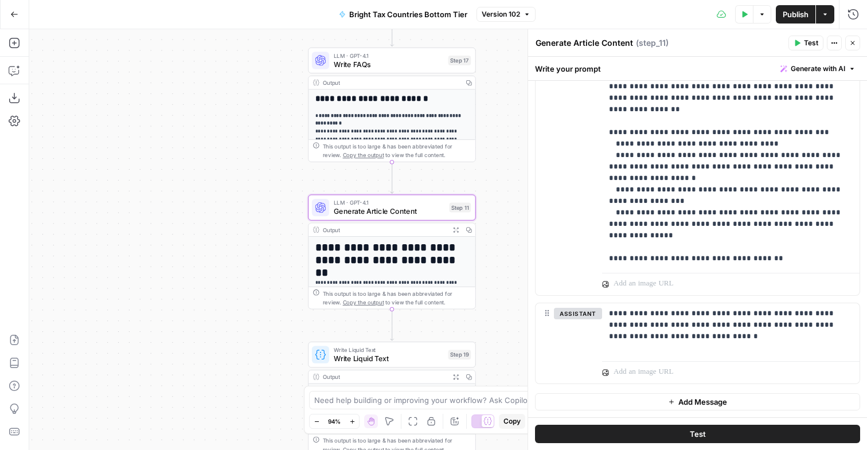 The height and width of the screenshot is (450, 867). I want to click on span: Generate with AI, so click(817, 69).